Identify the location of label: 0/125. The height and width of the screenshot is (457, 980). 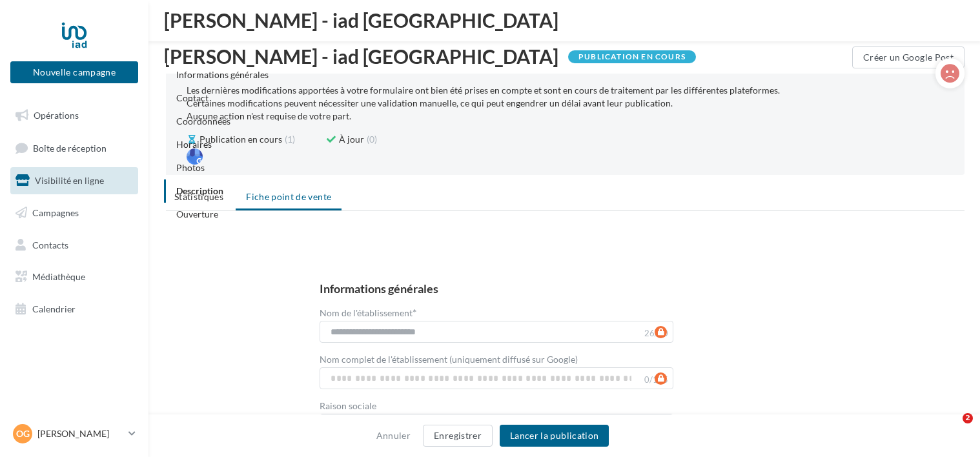
(656, 380).